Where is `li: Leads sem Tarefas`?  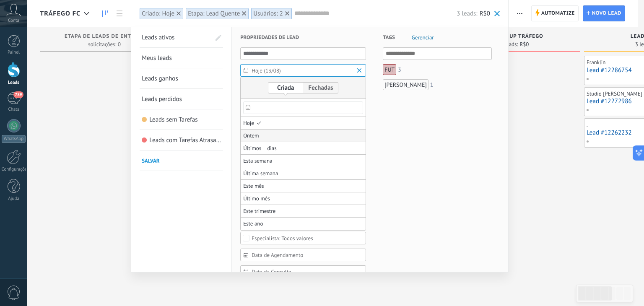 li: Leads sem Tarefas is located at coordinates (181, 119).